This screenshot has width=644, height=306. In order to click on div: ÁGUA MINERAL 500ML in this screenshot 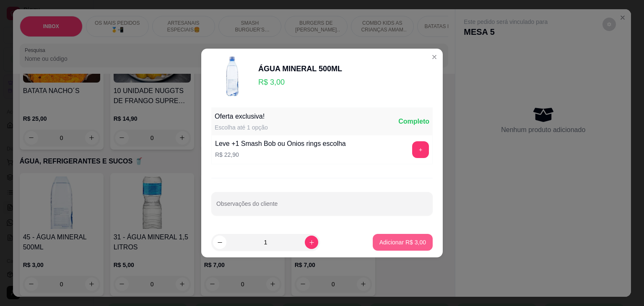, I will do `click(300, 69)`.